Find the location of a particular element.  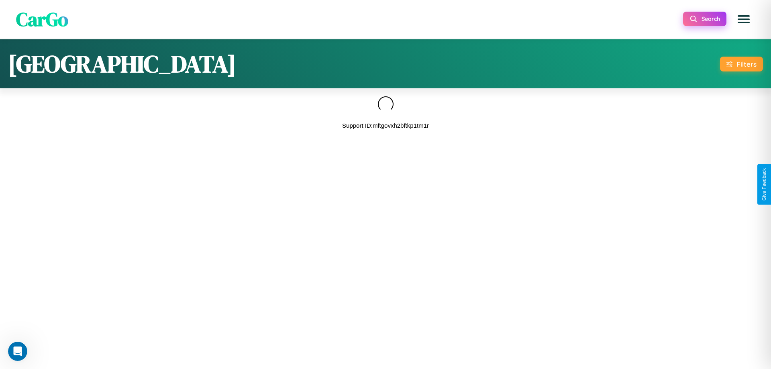

button: Open menu is located at coordinates (743, 19).